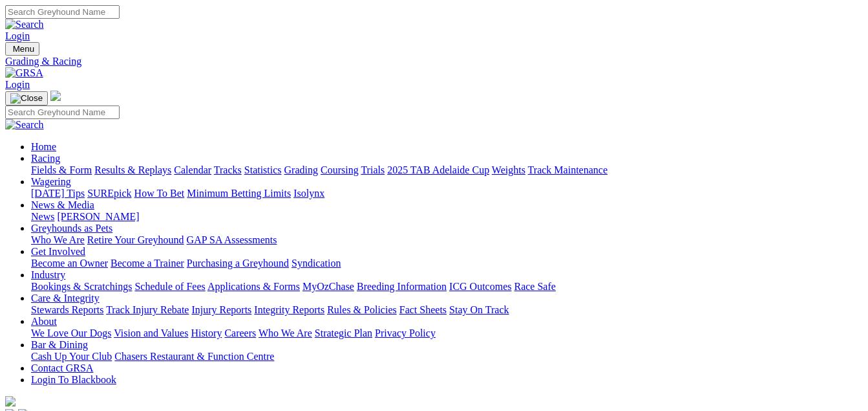 The height and width of the screenshot is (411, 868). What do you see at coordinates (132, 170) in the screenshot?
I see `a: Results & Replays` at bounding box center [132, 170].